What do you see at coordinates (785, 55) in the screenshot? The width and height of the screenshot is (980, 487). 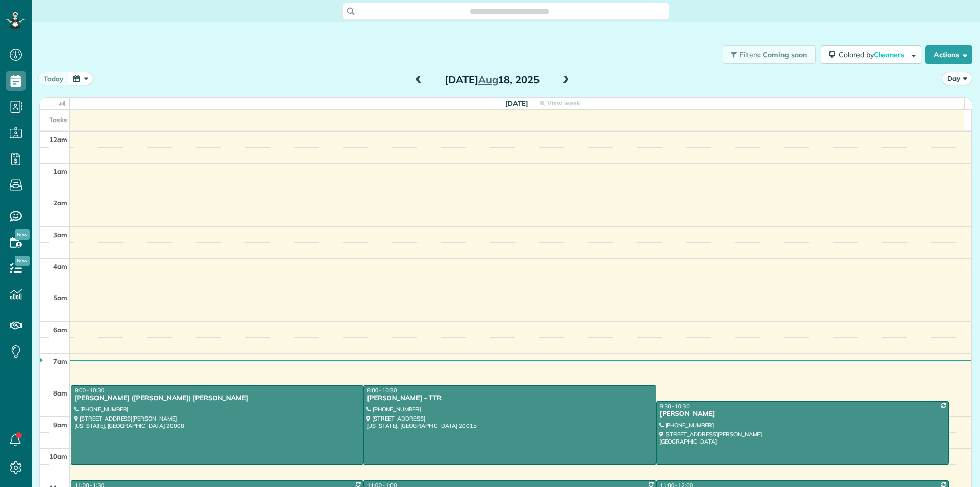 I see `span: Coming soon` at bounding box center [785, 55].